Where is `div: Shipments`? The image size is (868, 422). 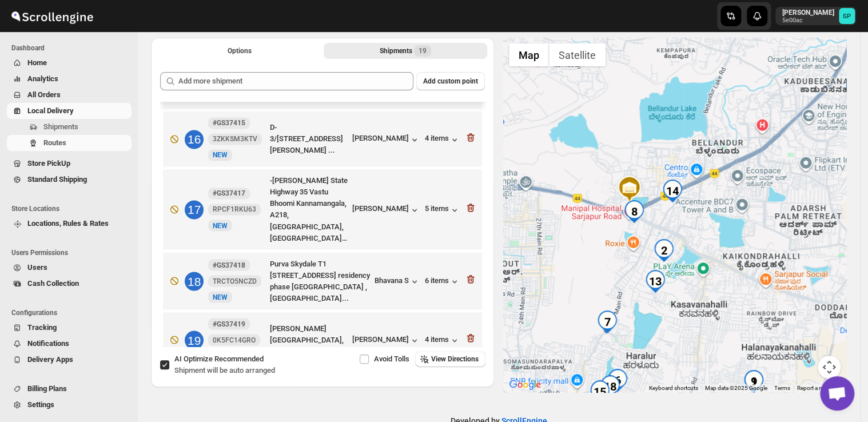 div: Shipments is located at coordinates (405, 51).